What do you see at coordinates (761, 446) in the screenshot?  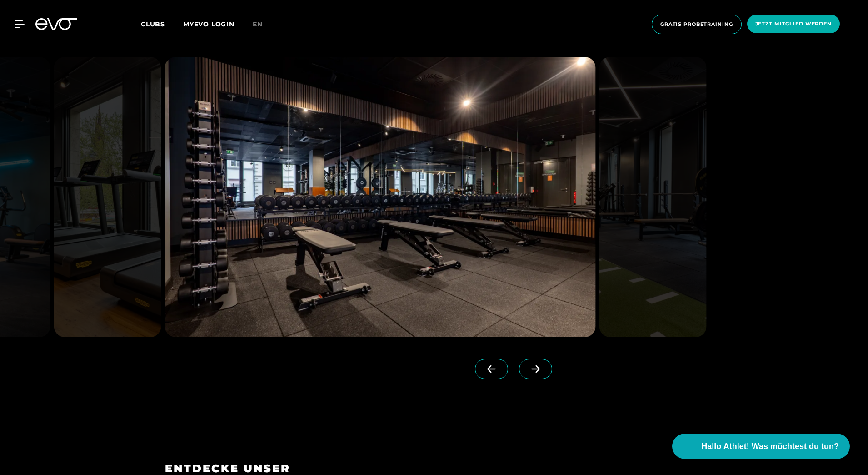 I see `button: Hallo Athlet! Was möchtest du tun?` at bounding box center [761, 446].